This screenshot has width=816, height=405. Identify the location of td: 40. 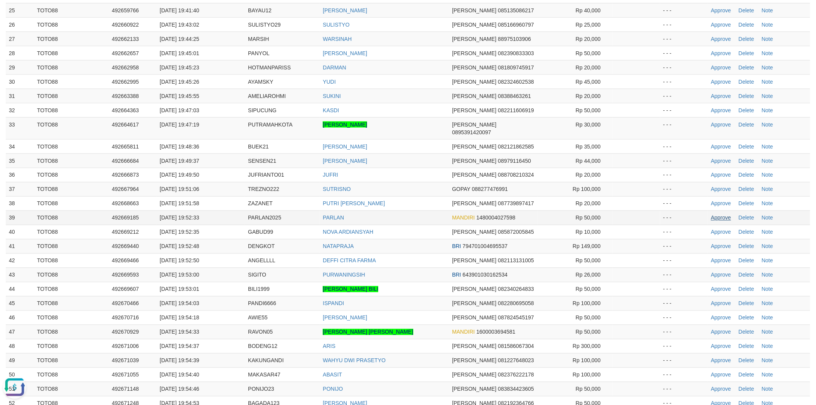
(20, 232).